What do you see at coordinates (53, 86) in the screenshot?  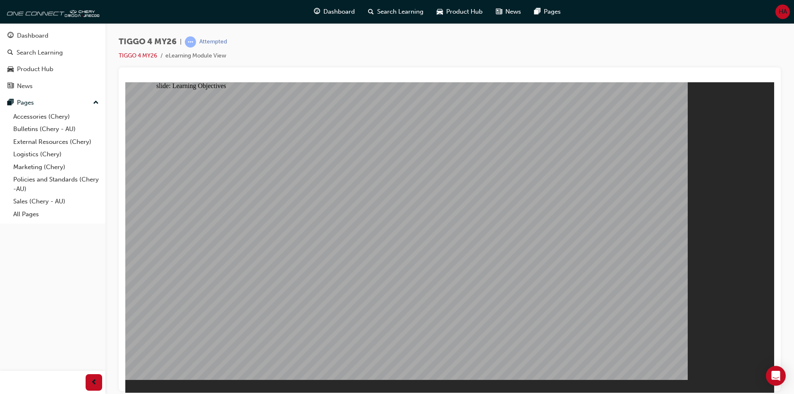 I see `a: News` at bounding box center [53, 86].